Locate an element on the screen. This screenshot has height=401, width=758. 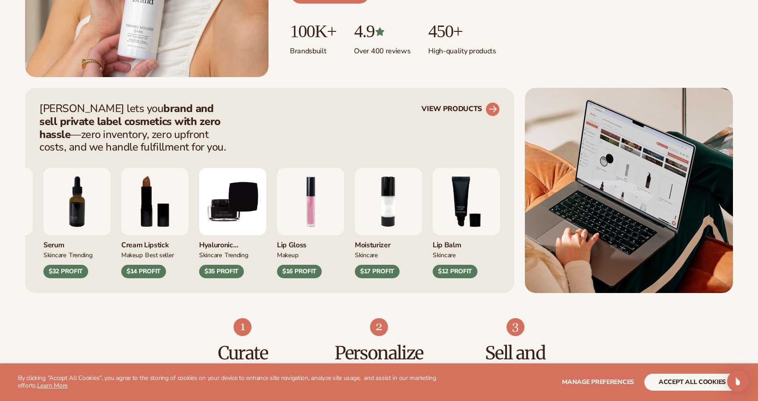
div: Lip Gloss is located at coordinates (311, 242).